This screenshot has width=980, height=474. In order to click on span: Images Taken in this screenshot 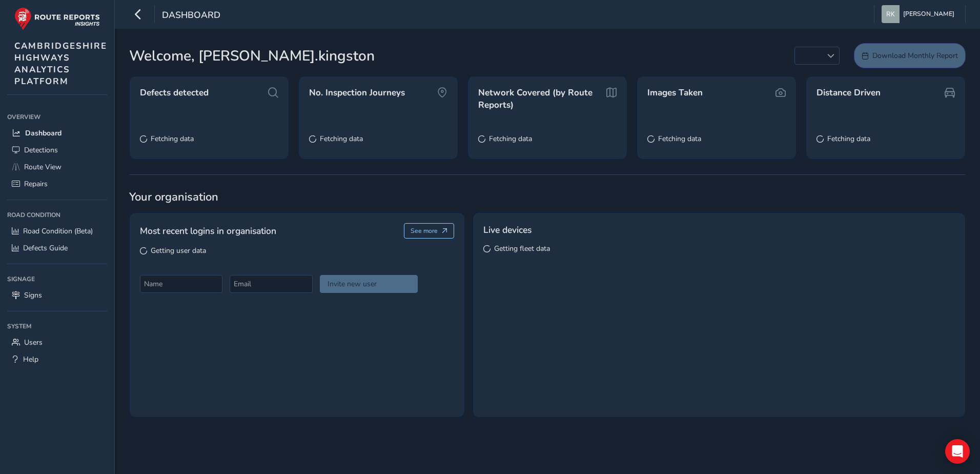, I will do `click(675, 93)`.